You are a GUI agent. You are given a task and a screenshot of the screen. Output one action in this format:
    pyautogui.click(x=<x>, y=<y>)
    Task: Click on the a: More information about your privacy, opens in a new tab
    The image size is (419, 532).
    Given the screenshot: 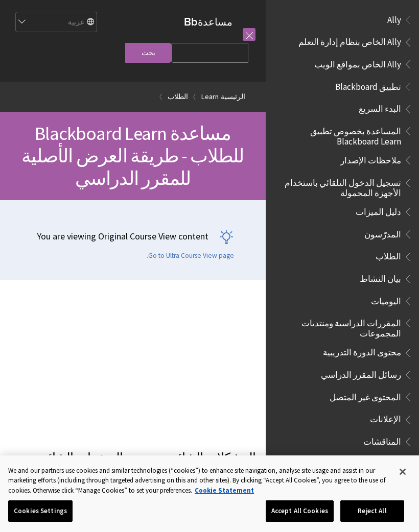 What is the action you would take?
    pyautogui.click(x=224, y=490)
    